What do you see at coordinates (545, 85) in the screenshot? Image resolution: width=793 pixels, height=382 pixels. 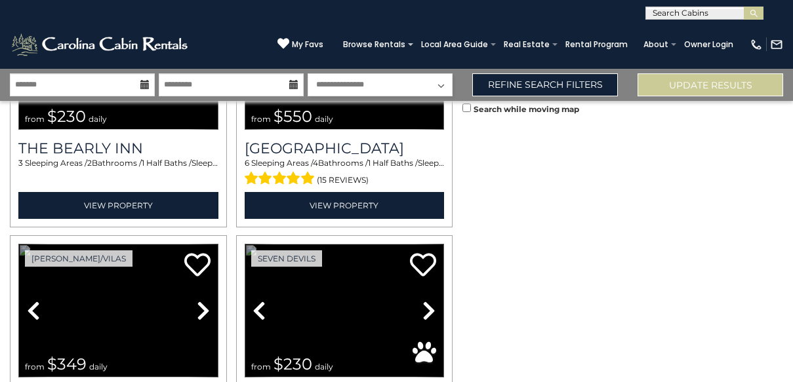 I see `a: Refine Search Filters` at bounding box center [545, 85].